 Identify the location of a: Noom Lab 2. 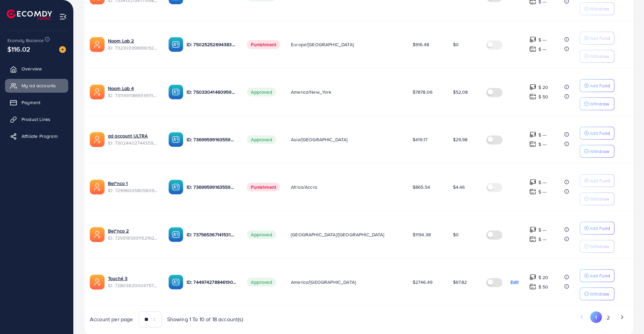
(122, 41).